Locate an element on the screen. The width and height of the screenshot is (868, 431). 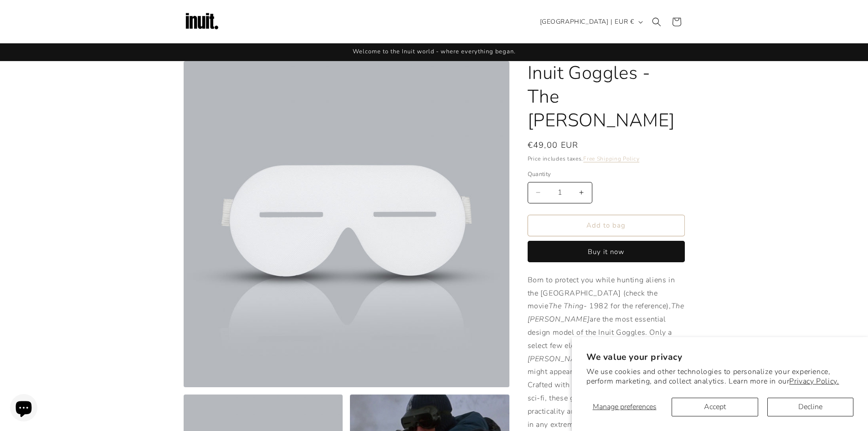
span: Welcome to the Inuit world - where everything began. is located at coordinates (434, 52).